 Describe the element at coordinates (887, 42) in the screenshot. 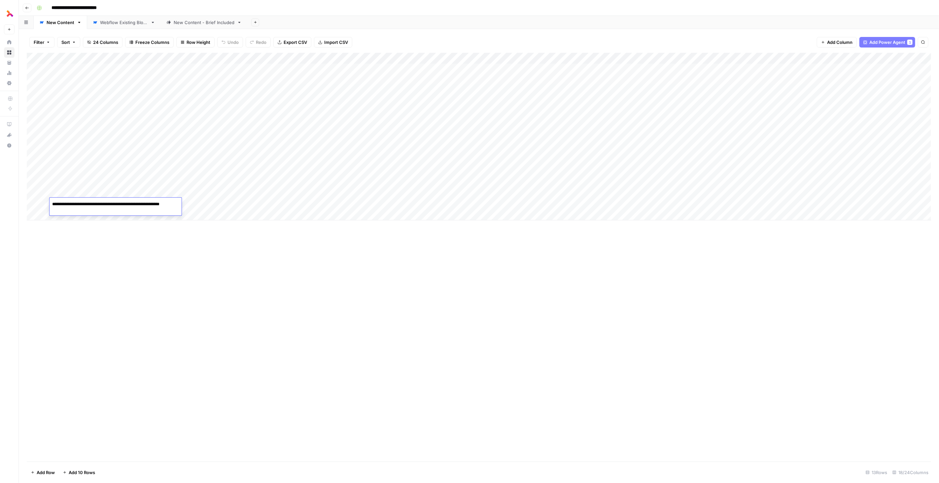

I see `span: Add Power Agent` at that location.